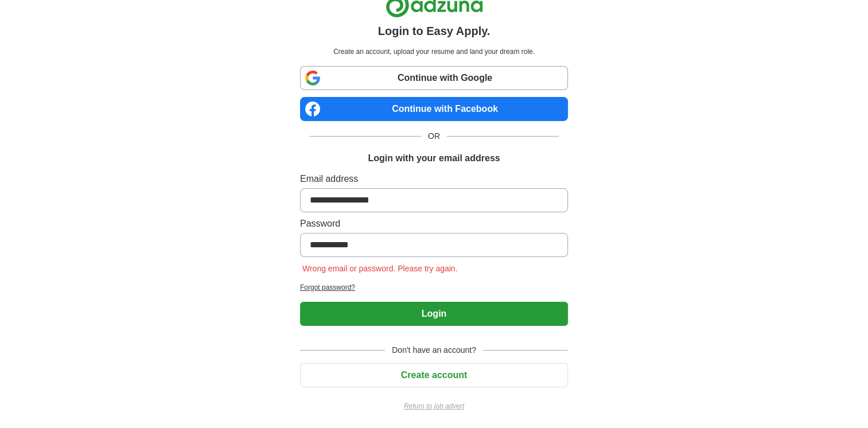 The height and width of the screenshot is (428, 868). I want to click on a: Continue with Facebook, so click(434, 109).